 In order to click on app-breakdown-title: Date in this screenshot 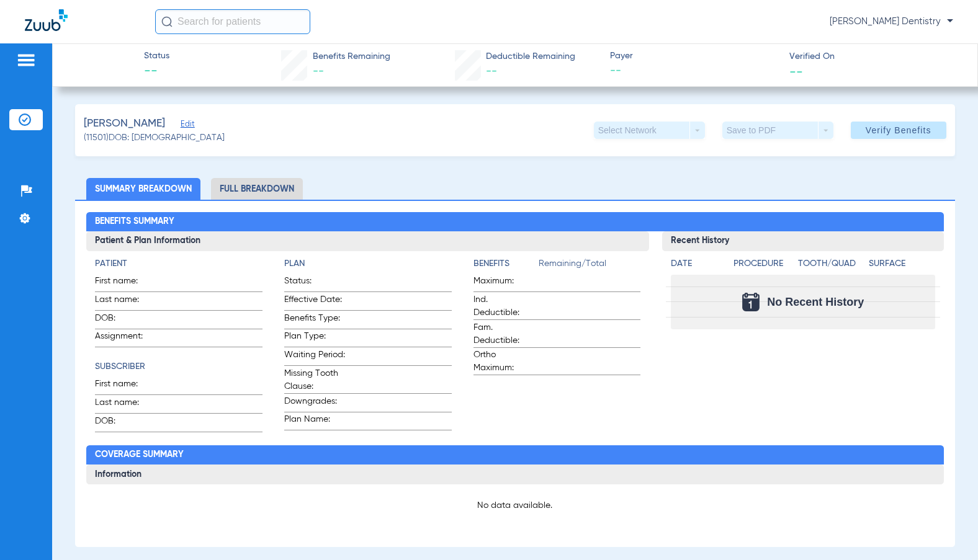, I will do `click(697, 267)`.